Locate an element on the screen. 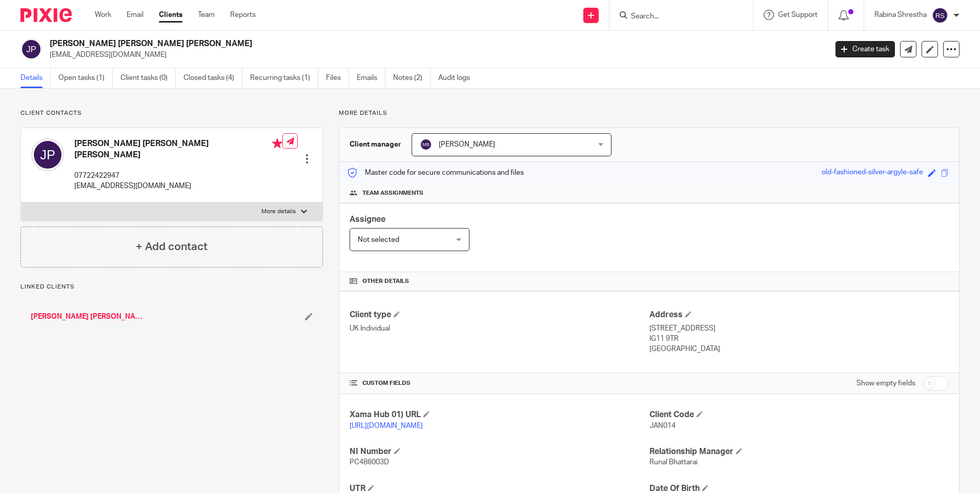 The width and height of the screenshot is (980, 493). div: old-fashioned-silver-argyle-safe is located at coordinates (872, 173).